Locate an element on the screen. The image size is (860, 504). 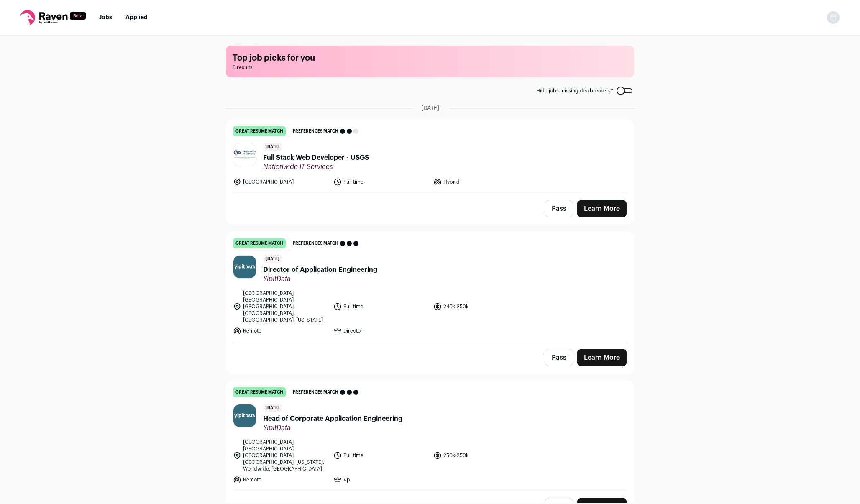
span: Head of Corporate Application Engineering is located at coordinates (333, 419).